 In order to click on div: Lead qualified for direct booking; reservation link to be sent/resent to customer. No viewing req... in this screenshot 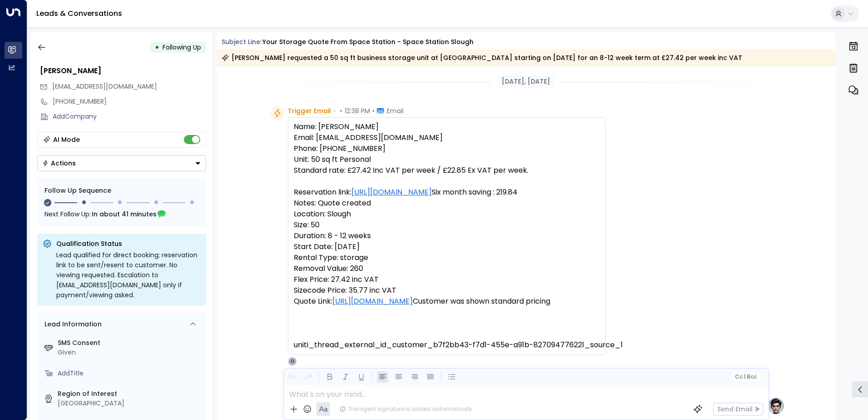, I will do `click(128, 275)`.